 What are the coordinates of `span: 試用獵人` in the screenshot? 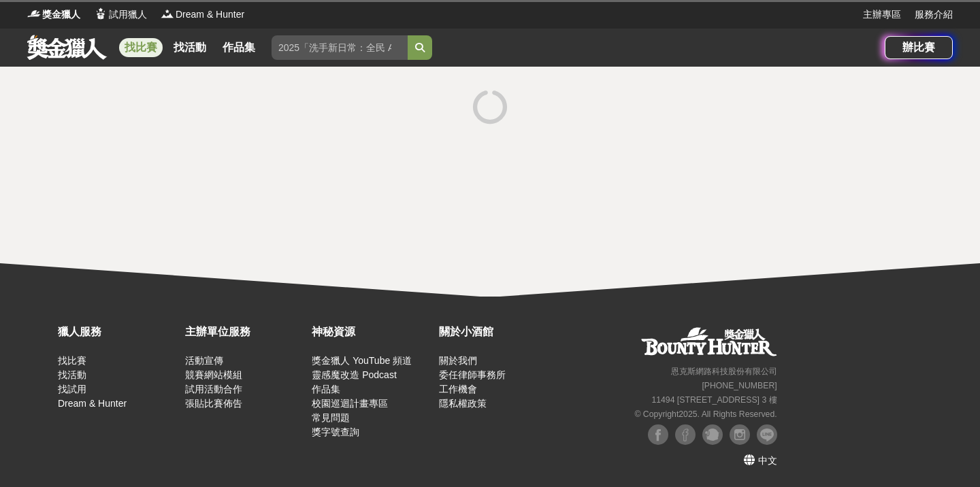 It's located at (128, 15).